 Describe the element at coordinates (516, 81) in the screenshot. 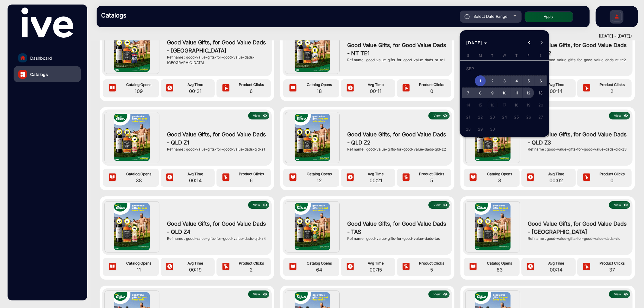

I see `span: 4` at that location.